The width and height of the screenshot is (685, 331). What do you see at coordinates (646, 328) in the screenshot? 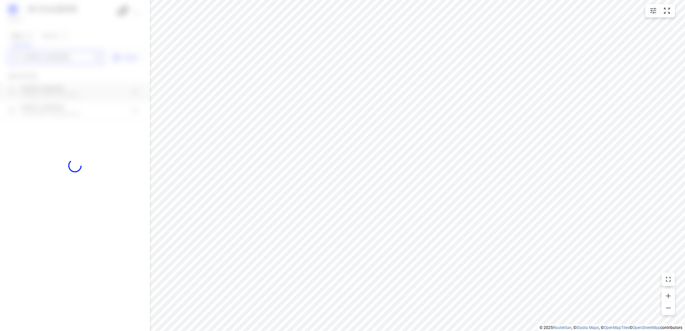
I see `a: OpenStreetMap` at bounding box center [646, 328].